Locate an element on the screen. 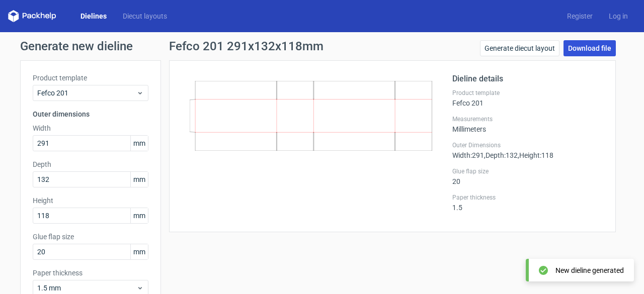  span: , Depth : 132 is located at coordinates (501, 155).